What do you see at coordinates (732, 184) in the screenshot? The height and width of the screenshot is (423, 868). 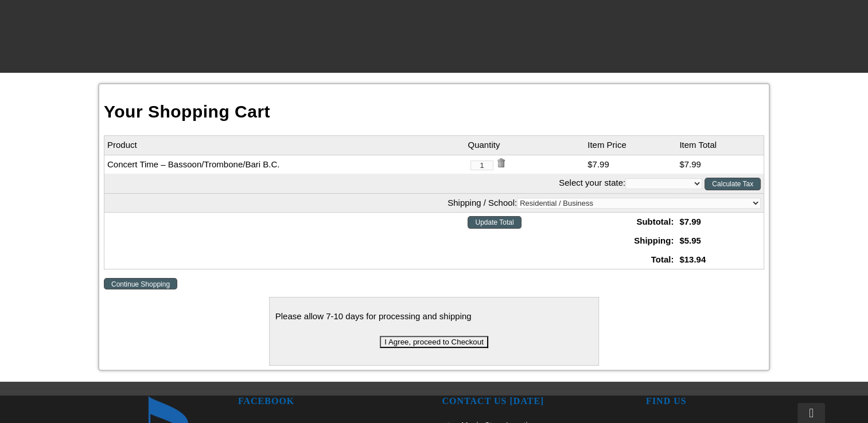 I see `input: Calculate Tax` at bounding box center [732, 184].